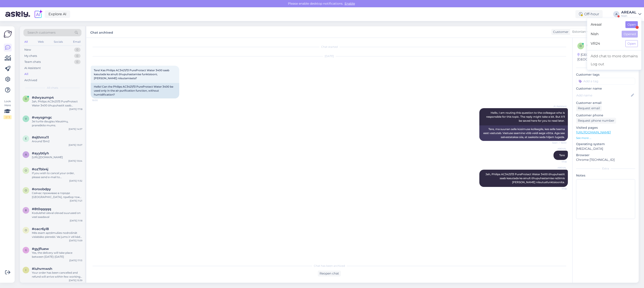 The image size is (644, 288). I want to click on span: Enable, so click(350, 3).